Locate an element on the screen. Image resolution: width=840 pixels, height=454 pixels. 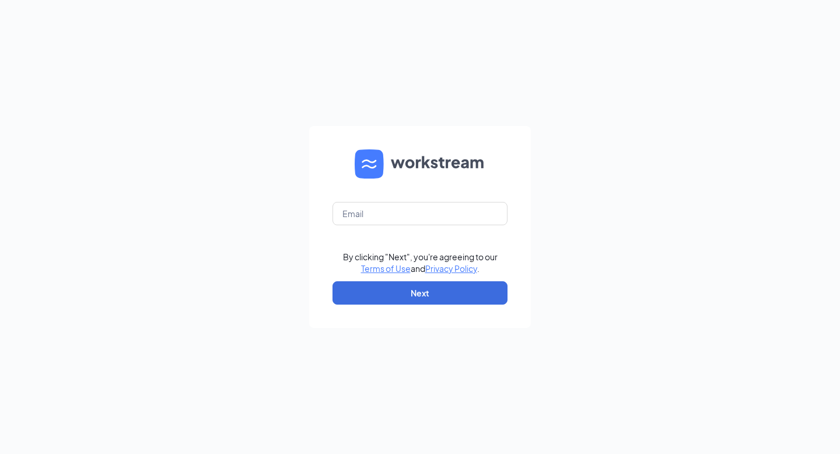
a: Terms of Use is located at coordinates (386, 268).